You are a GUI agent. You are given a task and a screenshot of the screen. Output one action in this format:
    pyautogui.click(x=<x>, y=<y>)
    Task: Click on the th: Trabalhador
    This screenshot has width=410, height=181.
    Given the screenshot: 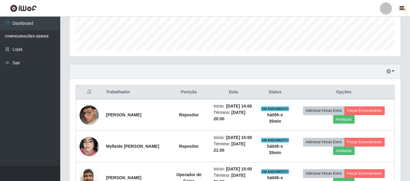 What is the action you would take?
    pyautogui.click(x=135, y=92)
    